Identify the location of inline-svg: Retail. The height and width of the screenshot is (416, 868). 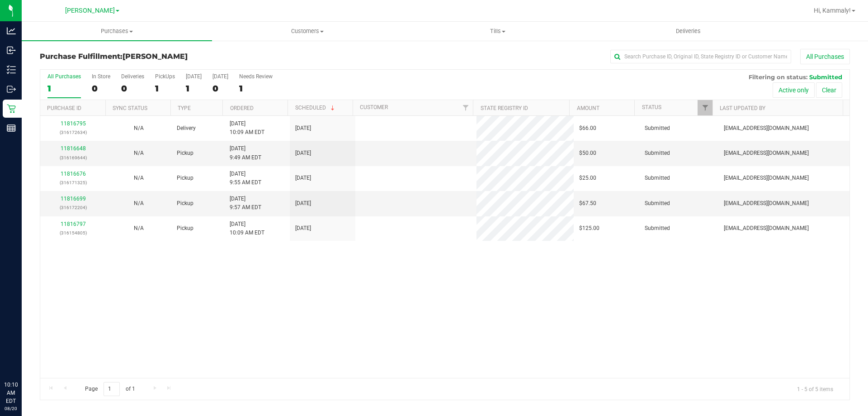
(11, 109).